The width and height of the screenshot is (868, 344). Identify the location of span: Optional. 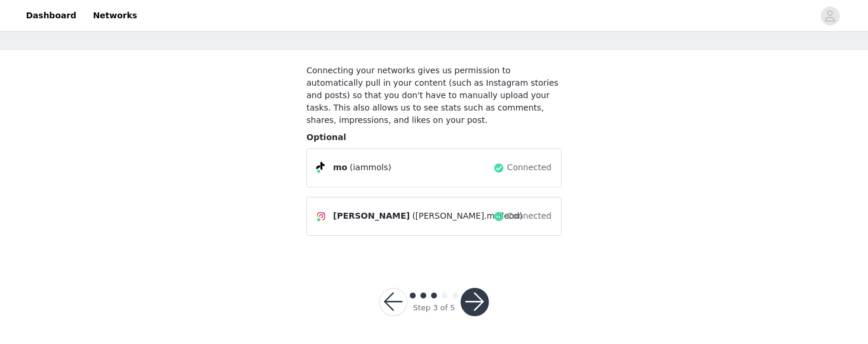
(326, 137).